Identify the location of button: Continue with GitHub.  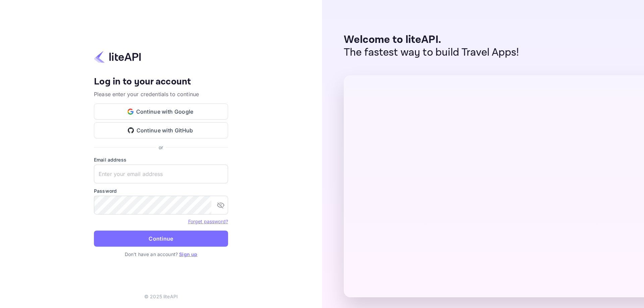
(161, 131).